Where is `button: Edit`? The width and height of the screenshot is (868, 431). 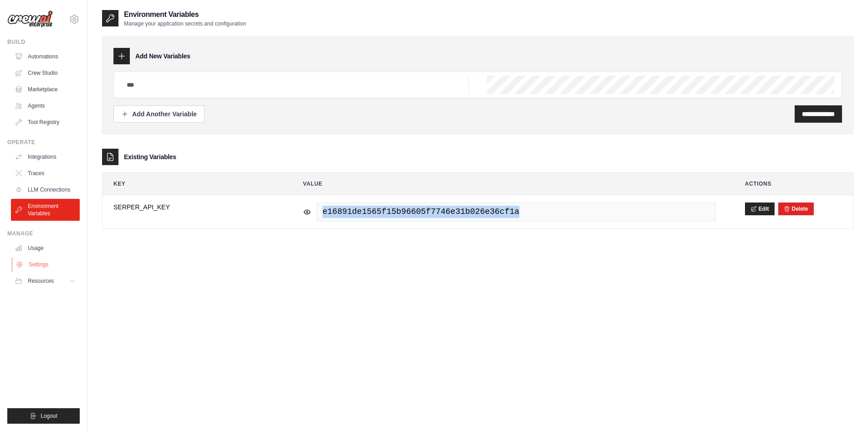
button: Edit is located at coordinates (759, 209).